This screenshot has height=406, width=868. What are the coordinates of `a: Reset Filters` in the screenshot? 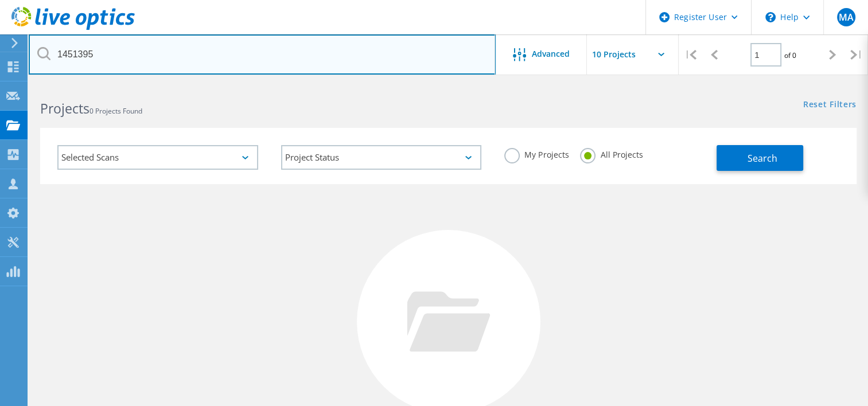 It's located at (830, 105).